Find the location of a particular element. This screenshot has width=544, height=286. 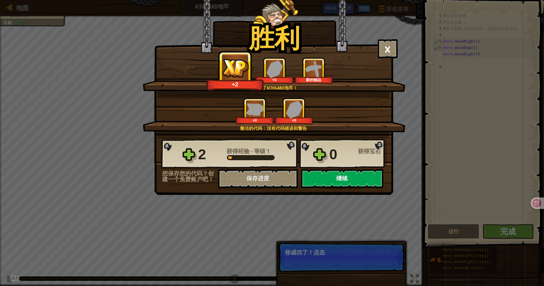

div: 获得宝石 is located at coordinates (373, 151).